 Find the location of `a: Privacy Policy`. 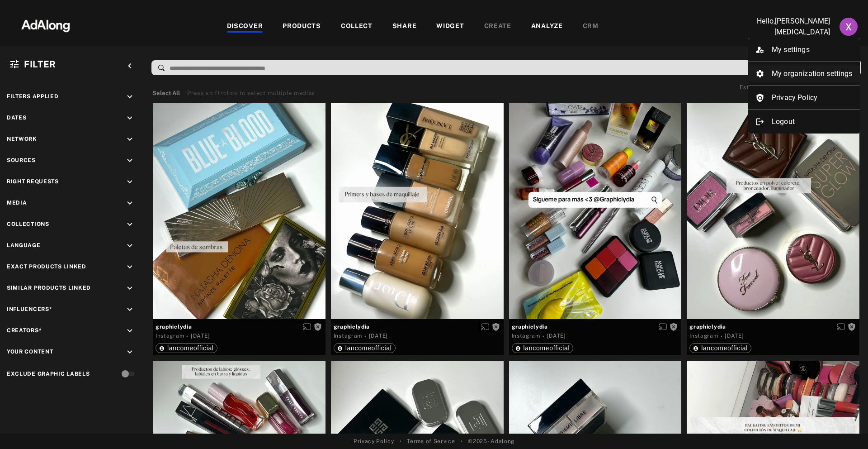

a: Privacy Policy is located at coordinates (803, 98).